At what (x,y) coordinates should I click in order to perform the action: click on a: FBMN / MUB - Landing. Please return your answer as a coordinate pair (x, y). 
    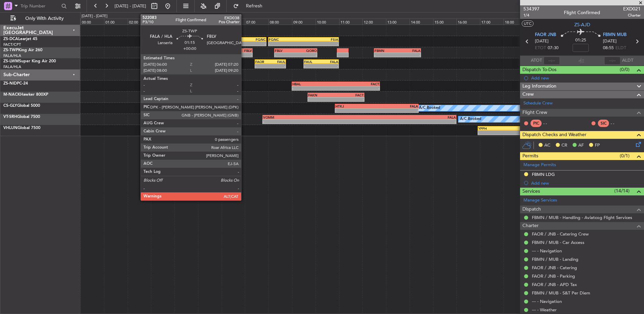
    Looking at the image, I should click on (555, 259).